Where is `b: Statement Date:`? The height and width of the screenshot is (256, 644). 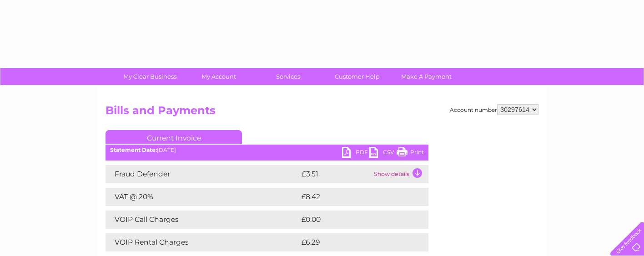 b: Statement Date: is located at coordinates (133, 150).